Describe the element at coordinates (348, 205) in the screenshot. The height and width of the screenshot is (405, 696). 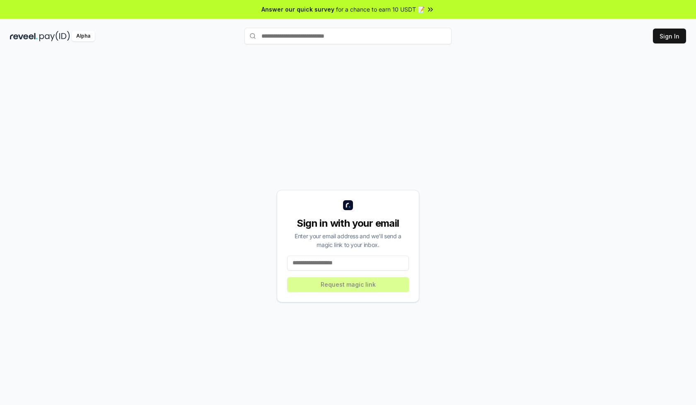
I see `img: logo_small` at that location.